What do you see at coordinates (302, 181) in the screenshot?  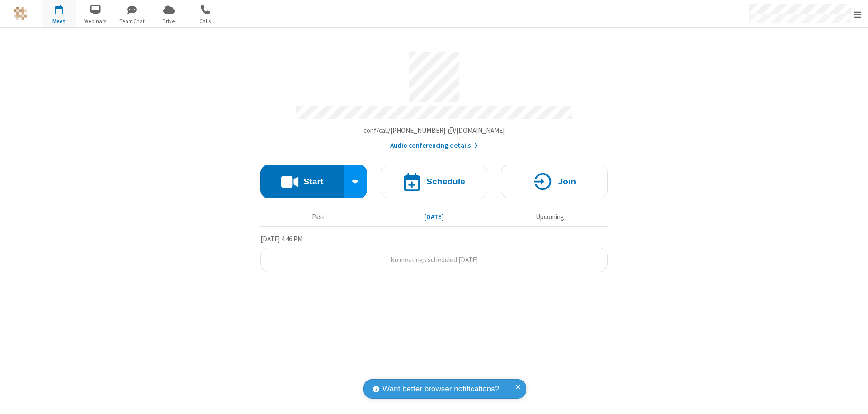 I see `button: Start` at bounding box center [302, 181].